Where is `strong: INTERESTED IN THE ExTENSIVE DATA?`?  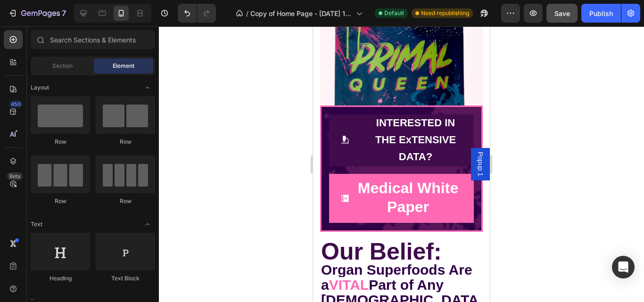
strong: INTERESTED IN THE ExTENSIVE DATA? is located at coordinates (102, 113).